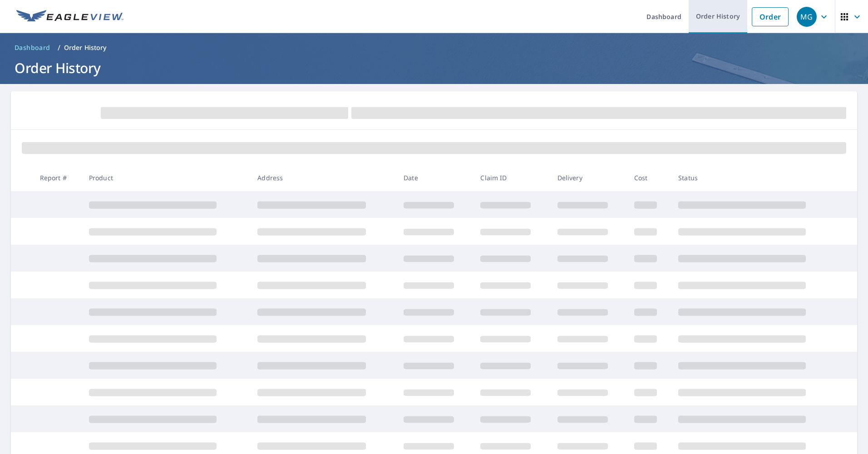 The width and height of the screenshot is (868, 454). Describe the element at coordinates (434, 48) in the screenshot. I see `nav: breadcrumb` at that location.